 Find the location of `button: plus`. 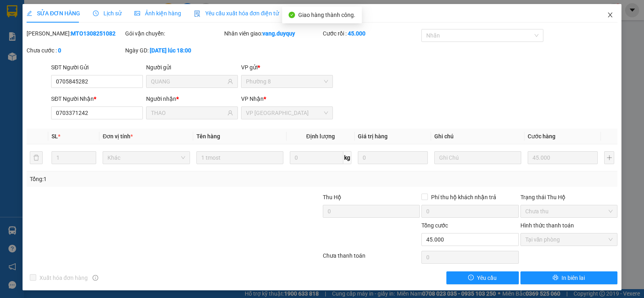

button: plus is located at coordinates (609, 158).